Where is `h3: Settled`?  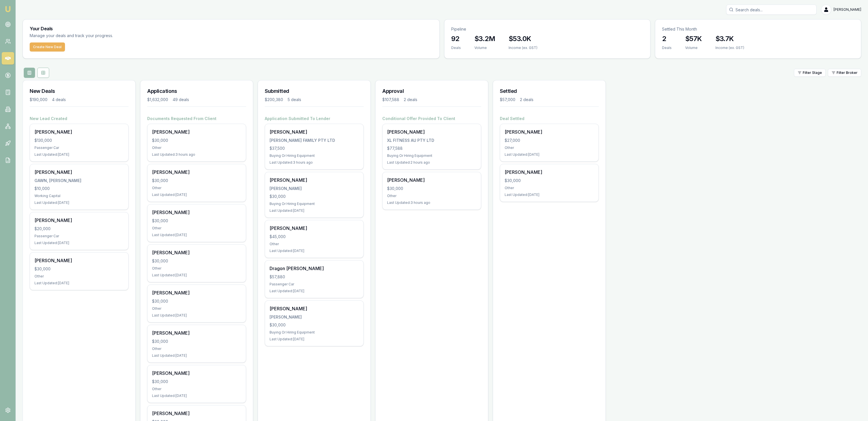
h3: Settled is located at coordinates (550, 91).